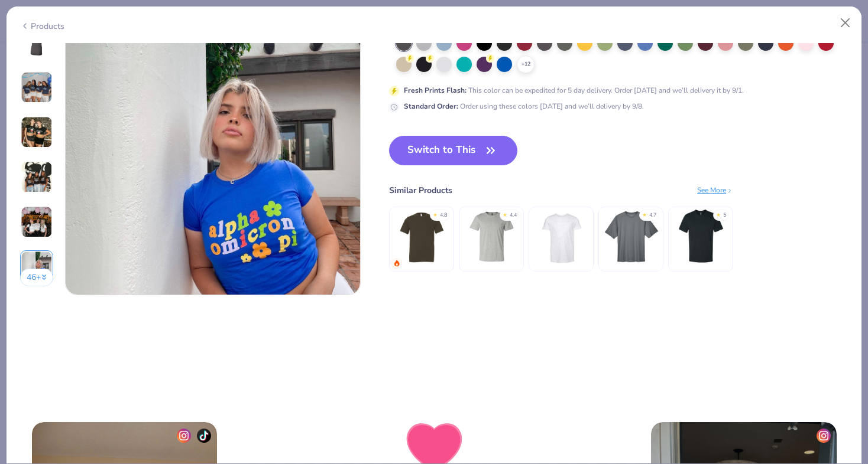 This screenshot has height=464, width=868. What do you see at coordinates (452, 151) in the screenshot?
I see `button: Switch to This` at bounding box center [452, 151].